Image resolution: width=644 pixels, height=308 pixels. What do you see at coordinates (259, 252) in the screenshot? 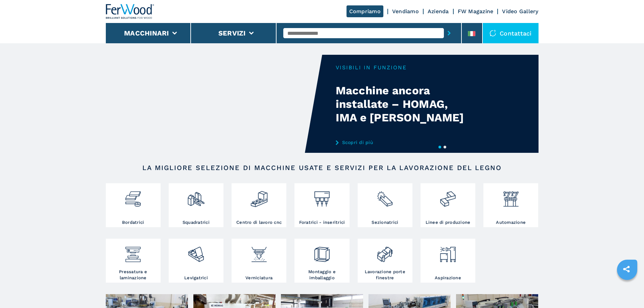
I see `img: verniciatura_1.png` at bounding box center [259, 252].